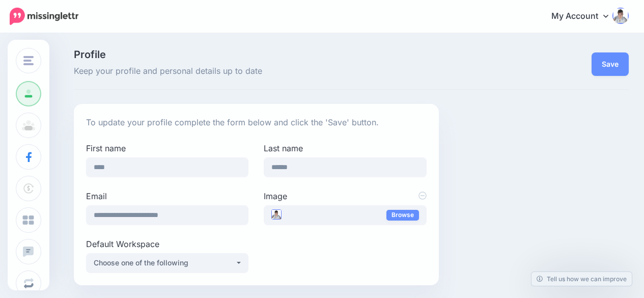 The width and height of the screenshot is (644, 298). I want to click on button: Choose one of the following, so click(167, 263).